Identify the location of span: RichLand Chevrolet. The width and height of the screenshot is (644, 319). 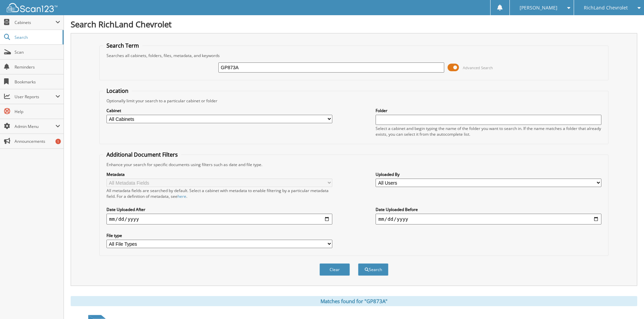
(606, 8).